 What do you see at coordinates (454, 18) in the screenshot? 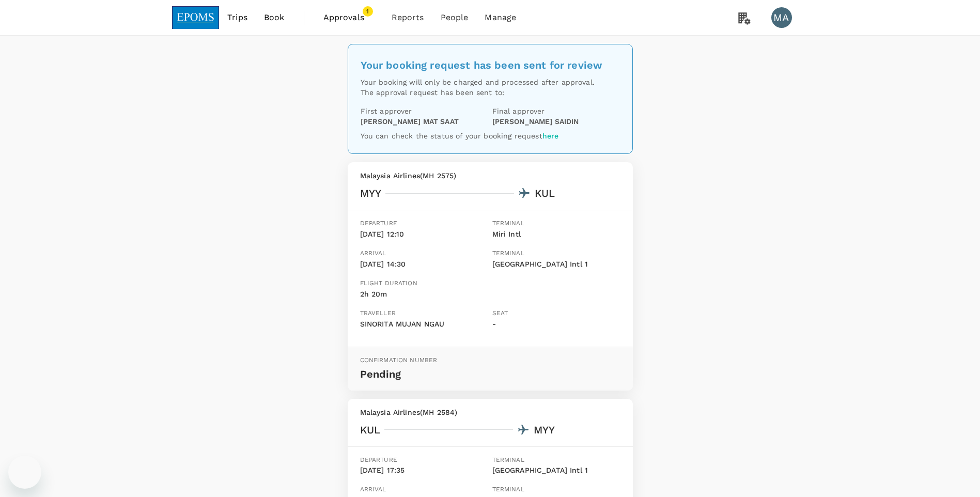
I see `span: People` at bounding box center [454, 18].